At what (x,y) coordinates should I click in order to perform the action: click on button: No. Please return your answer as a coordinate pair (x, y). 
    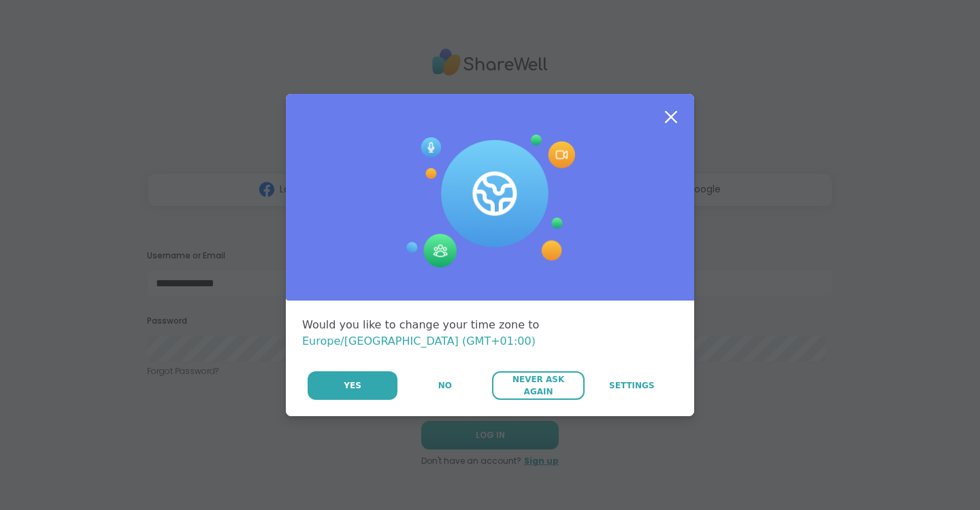
    Looking at the image, I should click on (444, 385).